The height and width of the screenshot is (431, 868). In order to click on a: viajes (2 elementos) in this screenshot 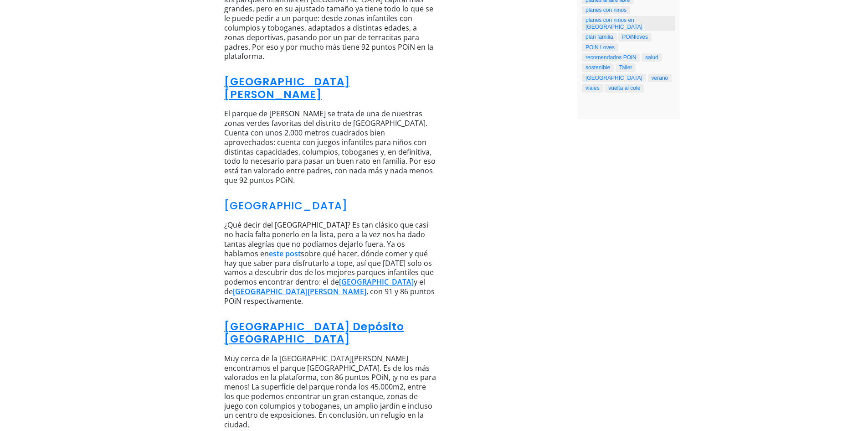, I will do `click(592, 88)`.